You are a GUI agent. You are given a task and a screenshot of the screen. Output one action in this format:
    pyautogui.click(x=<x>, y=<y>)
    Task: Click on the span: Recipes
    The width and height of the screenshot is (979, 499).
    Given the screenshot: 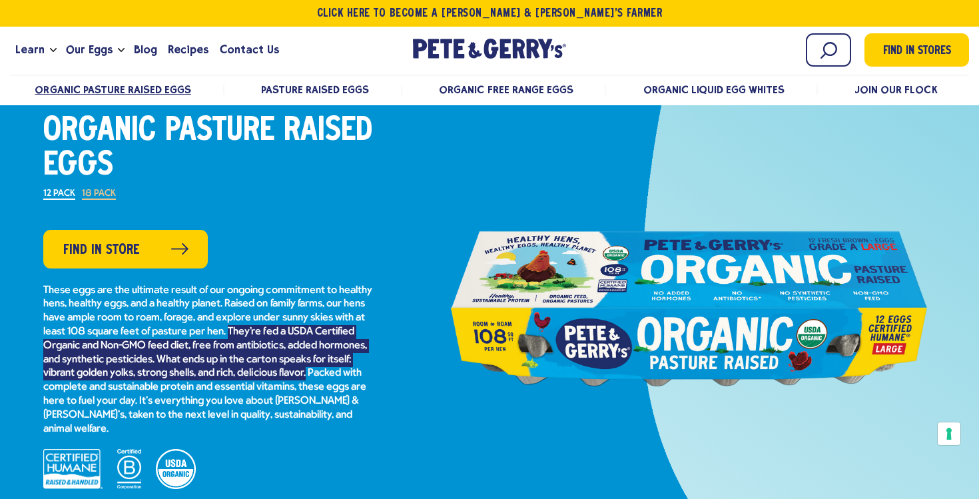 What is the action you would take?
    pyautogui.click(x=188, y=49)
    